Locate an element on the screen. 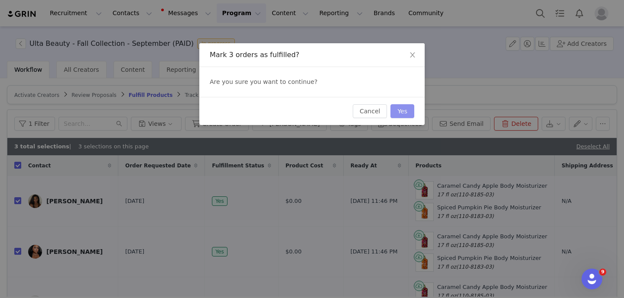 The height and width of the screenshot is (298, 624). div: Are you sure you want to continue? is located at coordinates (312, 82).